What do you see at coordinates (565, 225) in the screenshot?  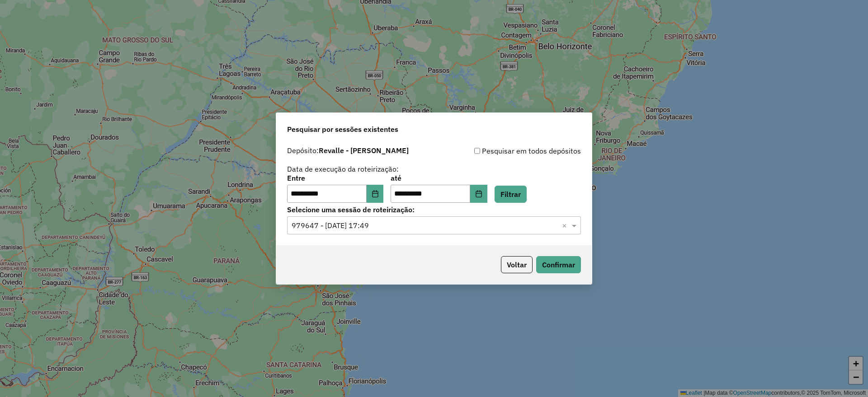 I see `span: Clear all` at bounding box center [565, 225].